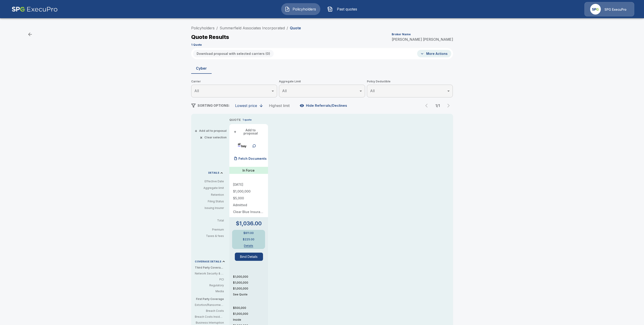 The image size is (644, 325). Describe the element at coordinates (248, 239) in the screenshot. I see `p: $225.00` at that location.